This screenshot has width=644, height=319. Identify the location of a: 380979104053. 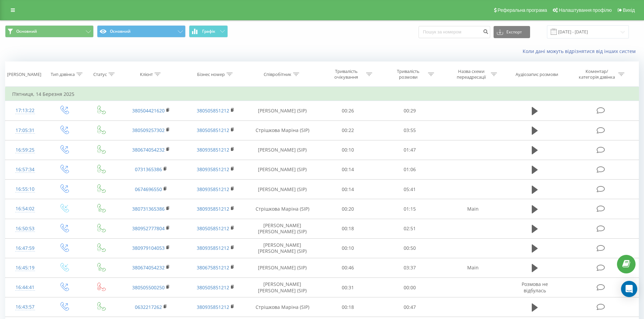
(148, 248).